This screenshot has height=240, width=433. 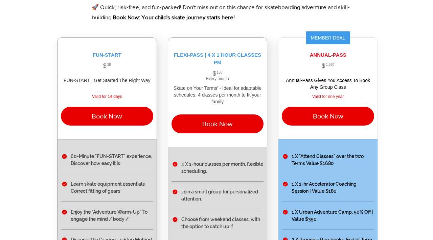 What do you see at coordinates (329, 65) in the screenshot?
I see `span: 1,580` at bounding box center [329, 65].